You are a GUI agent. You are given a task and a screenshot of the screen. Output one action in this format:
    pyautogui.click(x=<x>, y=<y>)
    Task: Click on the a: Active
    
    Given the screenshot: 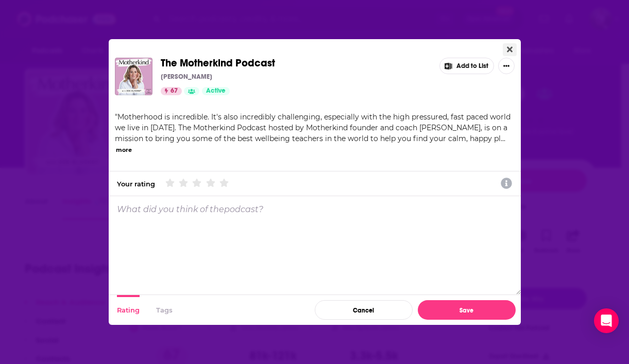 What is the action you would take?
    pyautogui.click(x=216, y=91)
    